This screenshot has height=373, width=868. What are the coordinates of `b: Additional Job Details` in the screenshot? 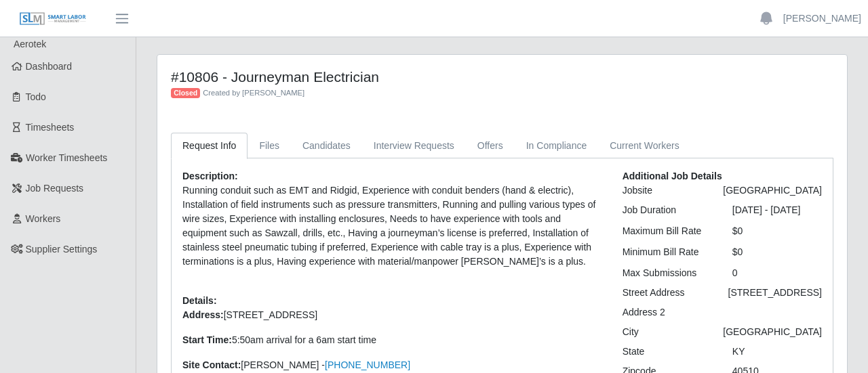 It's located at (672, 176).